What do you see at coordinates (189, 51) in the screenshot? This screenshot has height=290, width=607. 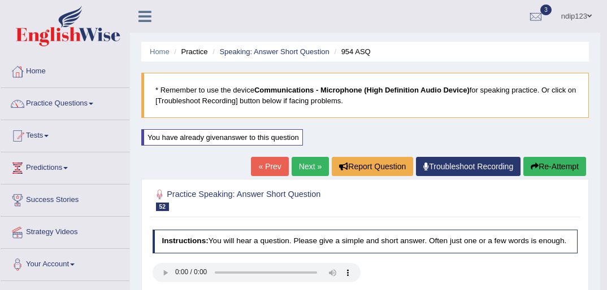 I see `li: Practice` at bounding box center [189, 51].